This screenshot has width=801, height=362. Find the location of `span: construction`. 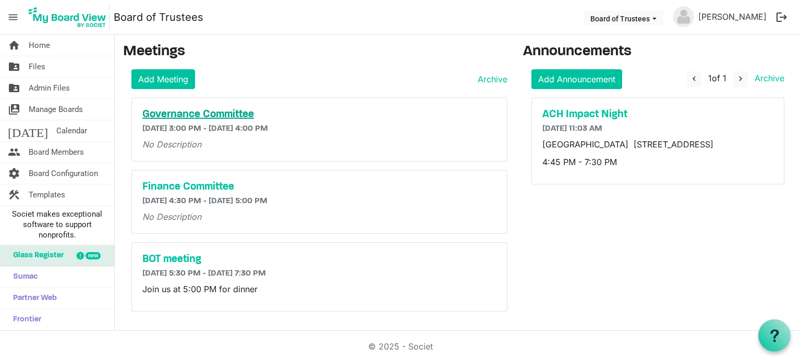

span: construction is located at coordinates (14, 195).